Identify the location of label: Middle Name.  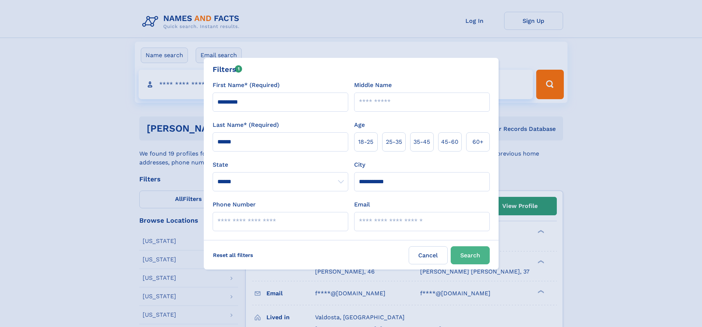
(373, 85).